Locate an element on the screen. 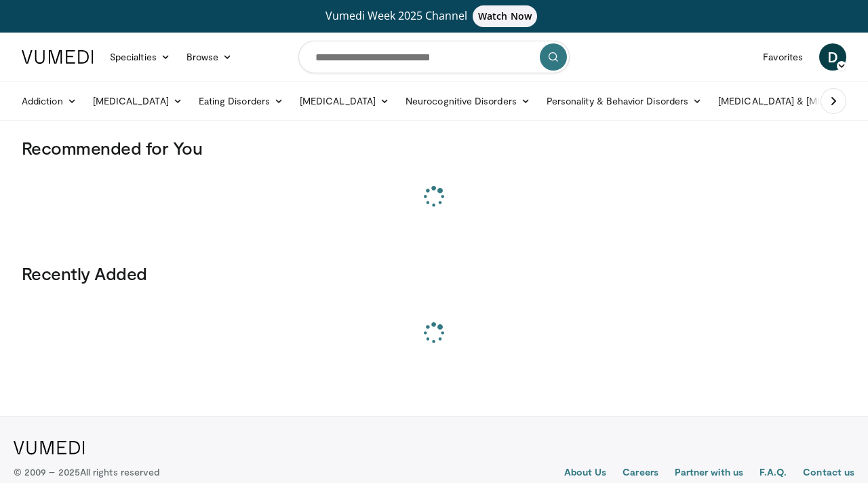  a: Browse is located at coordinates (210, 57).